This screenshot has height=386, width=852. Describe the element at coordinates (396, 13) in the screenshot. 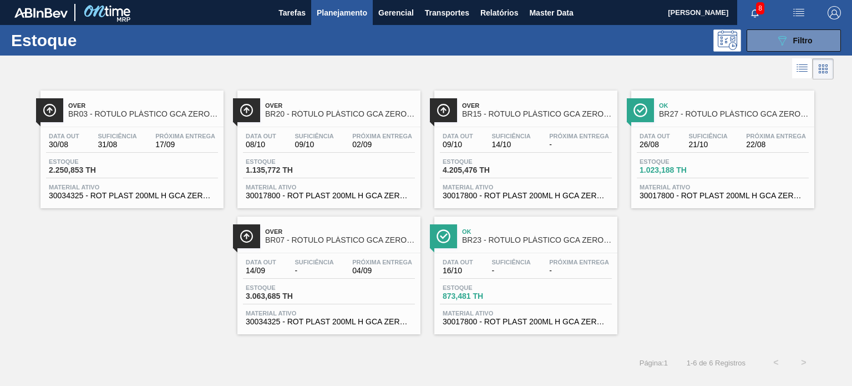

I see `span: Gerencial` at that location.